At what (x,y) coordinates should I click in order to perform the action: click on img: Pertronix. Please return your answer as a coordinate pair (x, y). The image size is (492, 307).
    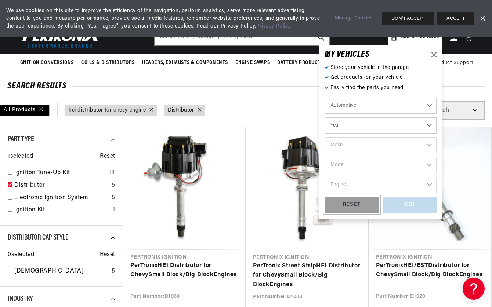
    Looking at the image, I should click on (61, 37).